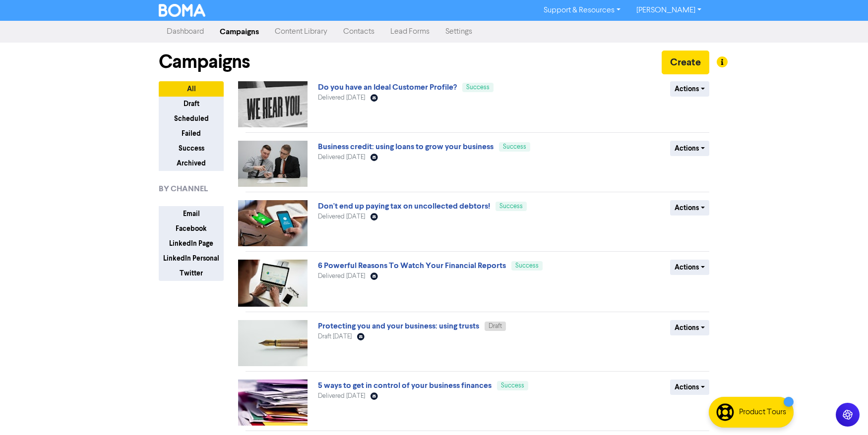 The image size is (868, 435). Describe the element at coordinates (185, 32) in the screenshot. I see `a: Dashboard` at that location.